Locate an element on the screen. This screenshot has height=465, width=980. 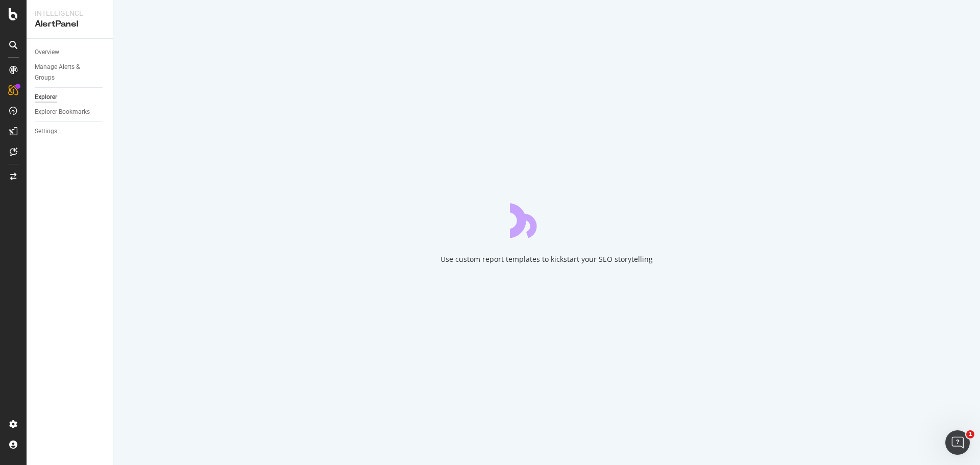
div: Explorer Bookmarks is located at coordinates (63, 112).